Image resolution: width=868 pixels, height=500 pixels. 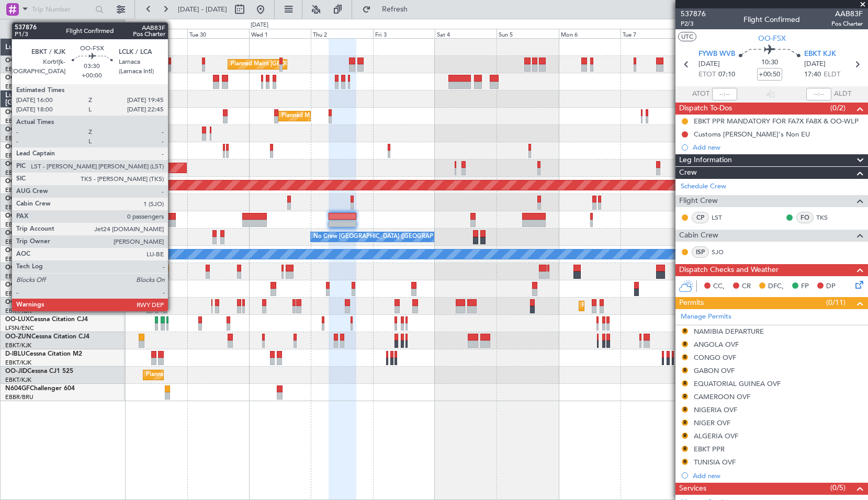 I want to click on span: OO-JID, so click(x=16, y=371).